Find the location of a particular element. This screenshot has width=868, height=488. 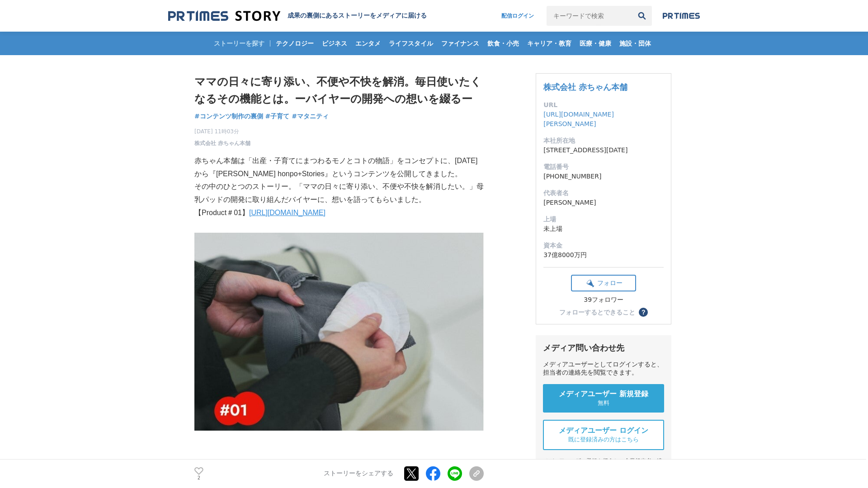

dt: 資本金 is located at coordinates (604, 246).